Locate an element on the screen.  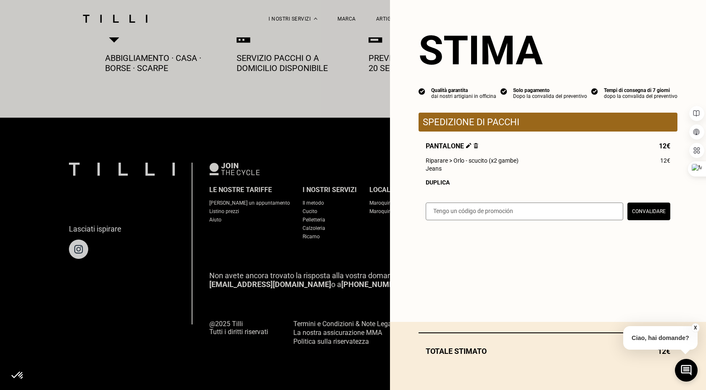
button: X is located at coordinates (696, 328).